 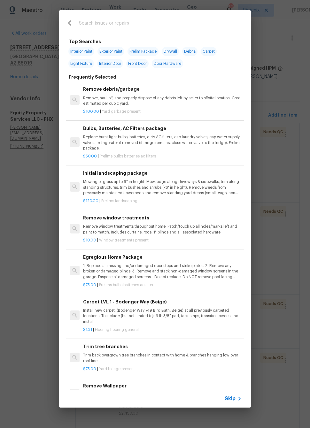 What do you see at coordinates (121, 112) in the screenshot?
I see `span: Yard garbage present` at bounding box center [121, 112].